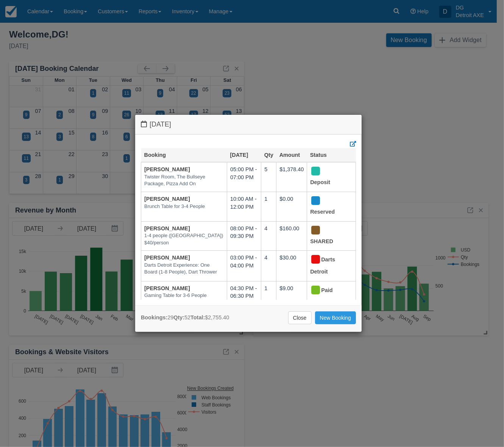  Describe the element at coordinates (156, 155) in the screenshot. I see `a: Booking` at that location.